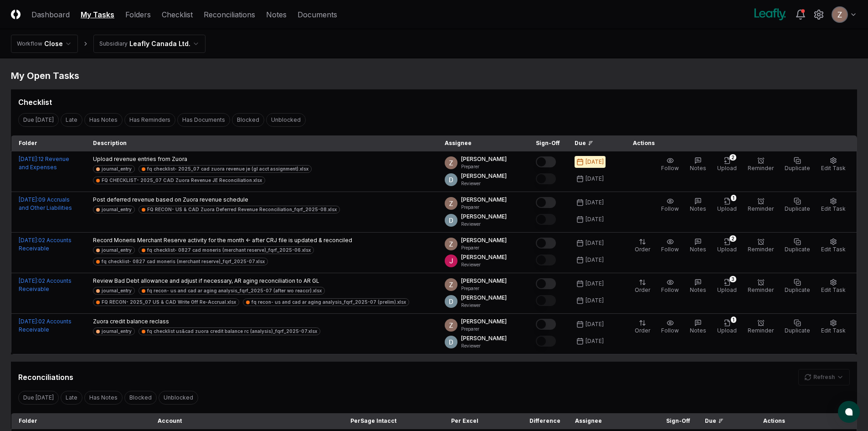 Image resolution: width=868 pixels, height=431 pixels. What do you see at coordinates (733, 279) in the screenshot?
I see `div: 3` at bounding box center [733, 279].